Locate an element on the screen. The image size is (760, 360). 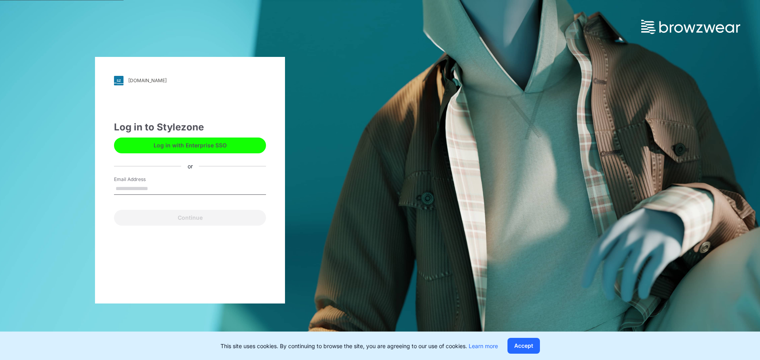
a: Learn more is located at coordinates (483, 346).